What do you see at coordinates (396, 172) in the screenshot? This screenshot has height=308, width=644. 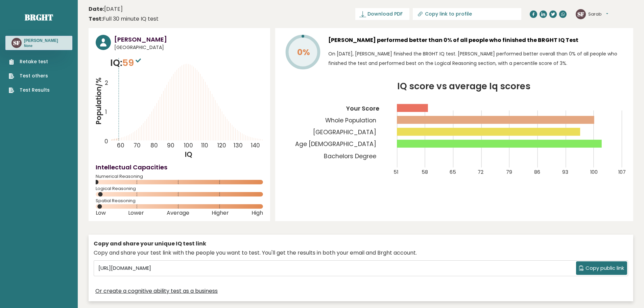 I see `tspan: 51` at bounding box center [396, 172].